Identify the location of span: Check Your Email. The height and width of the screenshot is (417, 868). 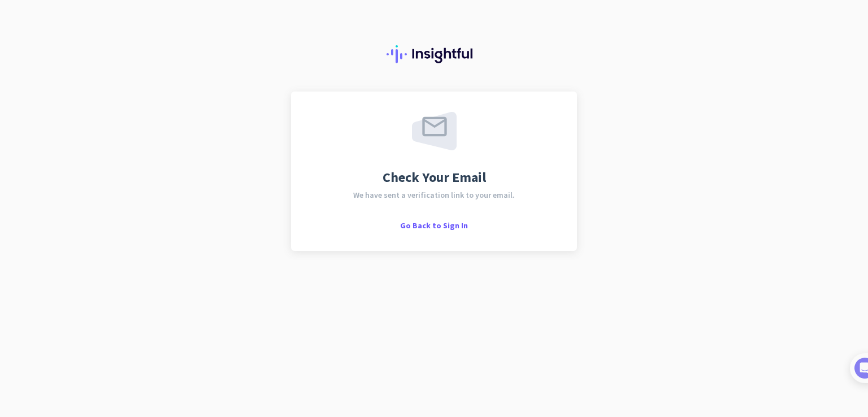
(434, 178).